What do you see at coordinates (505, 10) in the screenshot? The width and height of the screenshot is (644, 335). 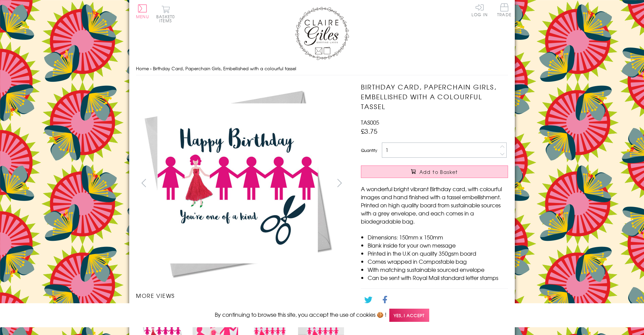 I see `a: Trade` at bounding box center [505, 10].